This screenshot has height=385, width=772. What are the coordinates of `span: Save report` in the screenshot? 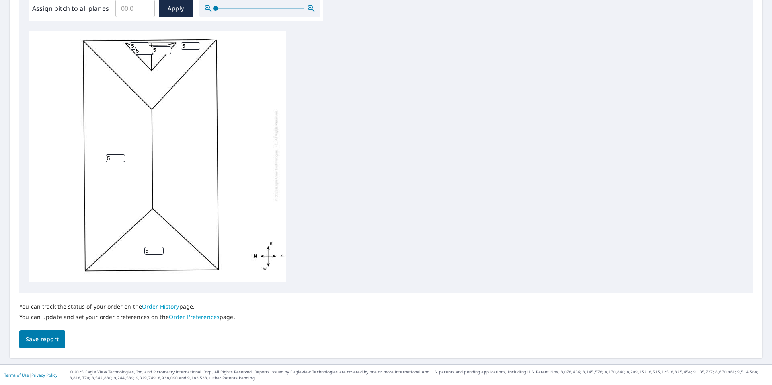 It's located at (42, 339).